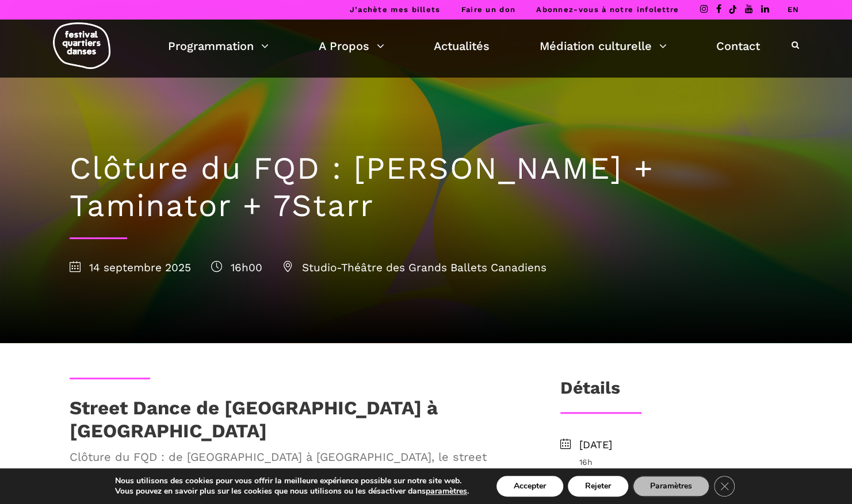 The width and height of the screenshot is (852, 504). What do you see at coordinates (487, 9) in the screenshot?
I see `a: Faire un don` at bounding box center [487, 9].